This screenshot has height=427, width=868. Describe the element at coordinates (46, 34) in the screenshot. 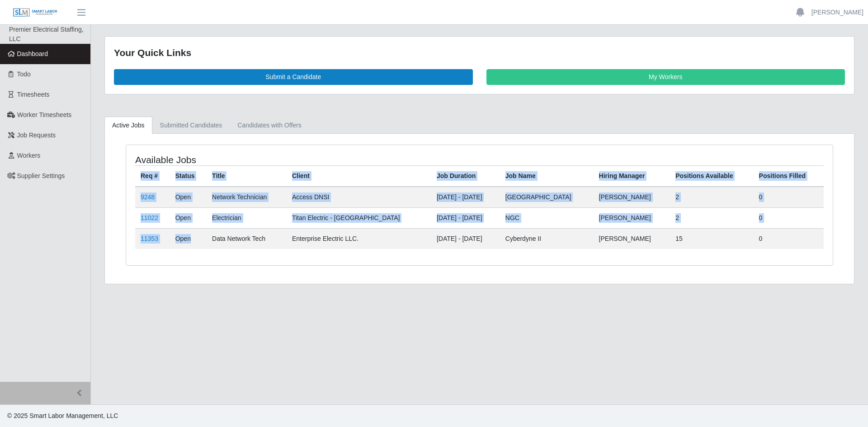

I see `span: Premier Electrical Staffing, LLC` at that location.